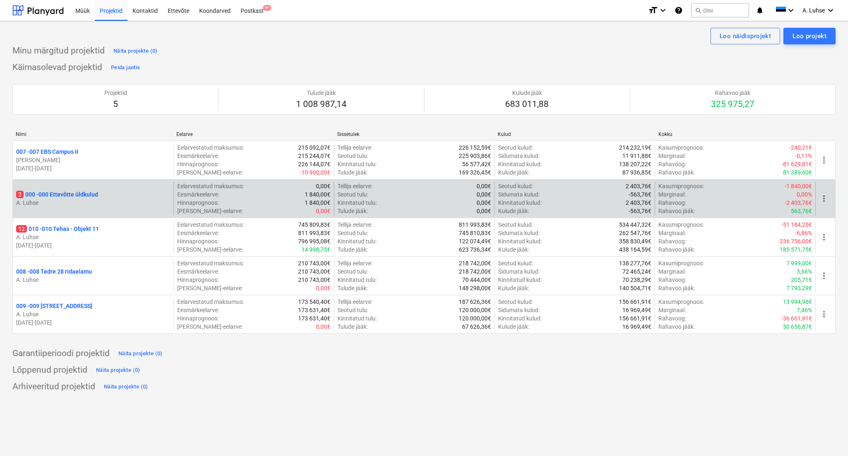 The height and width of the screenshot is (456, 848). What do you see at coordinates (736, 134) in the screenshot?
I see `div: Kokku` at bounding box center [736, 134].